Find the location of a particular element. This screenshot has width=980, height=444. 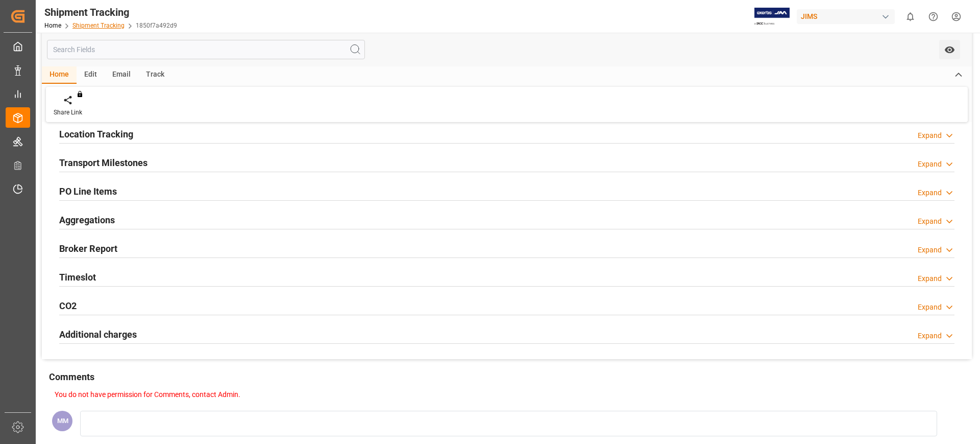

h2: PO Line Items is located at coordinates (88, 191).